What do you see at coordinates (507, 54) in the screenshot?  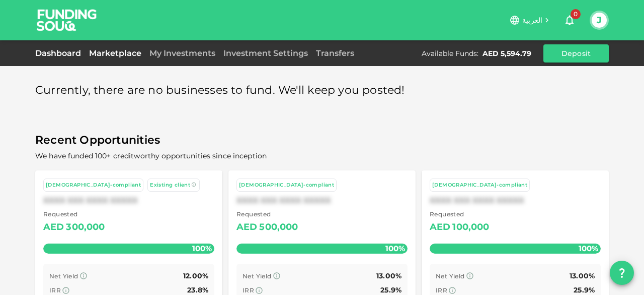 I see `div: AED 5,594.79` at bounding box center [507, 54].